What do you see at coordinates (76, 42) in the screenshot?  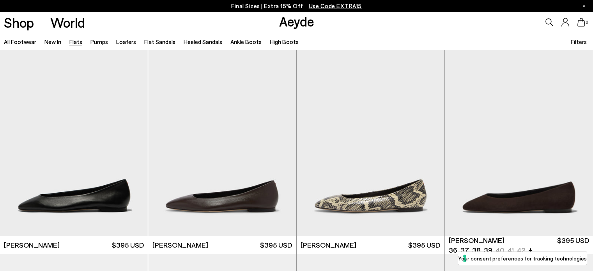 I see `a: Flats` at bounding box center [76, 42].